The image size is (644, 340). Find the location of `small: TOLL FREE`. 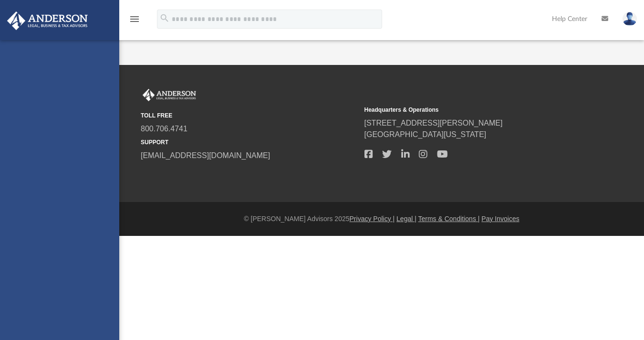

small: TOLL FREE is located at coordinates (249, 115).